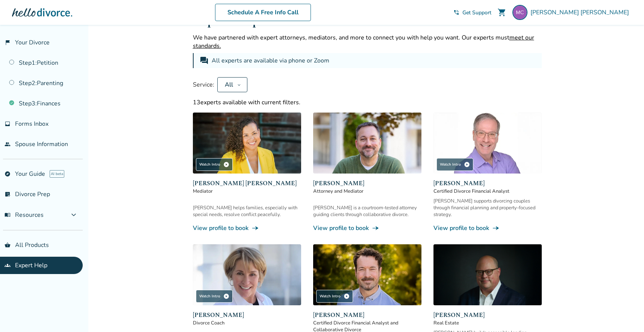  I want to click on span: expand_more, so click(74, 215).